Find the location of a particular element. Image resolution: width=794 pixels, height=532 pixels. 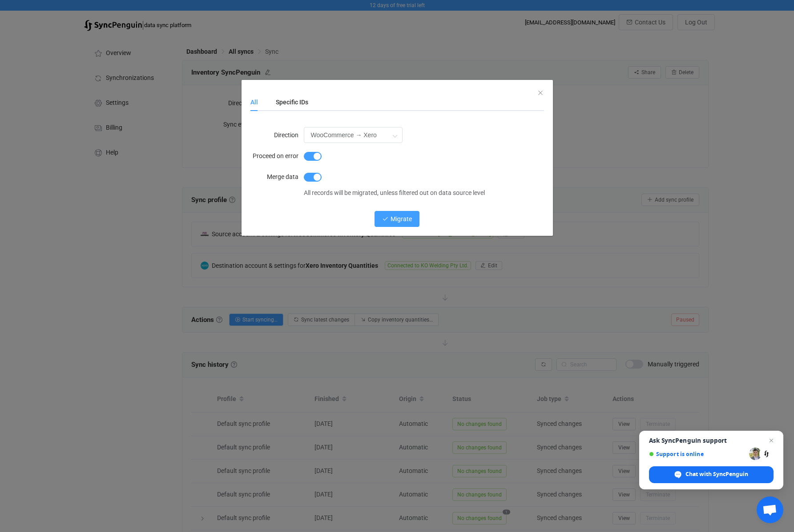

label: Proceed on error is located at coordinates (277, 156).